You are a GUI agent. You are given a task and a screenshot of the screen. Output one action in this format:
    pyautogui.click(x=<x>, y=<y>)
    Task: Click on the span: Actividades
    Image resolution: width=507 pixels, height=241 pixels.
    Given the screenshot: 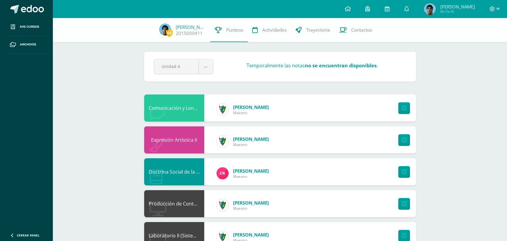 What is the action you would take?
    pyautogui.click(x=274, y=30)
    